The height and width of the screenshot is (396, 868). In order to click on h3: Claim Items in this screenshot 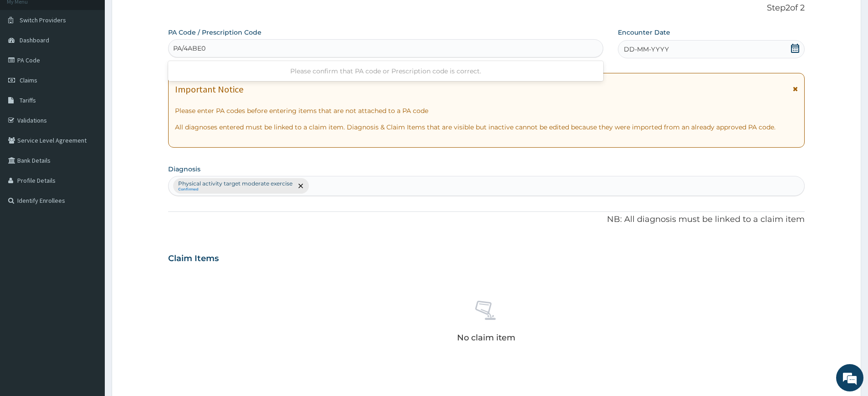, I will do `click(193, 259)`.